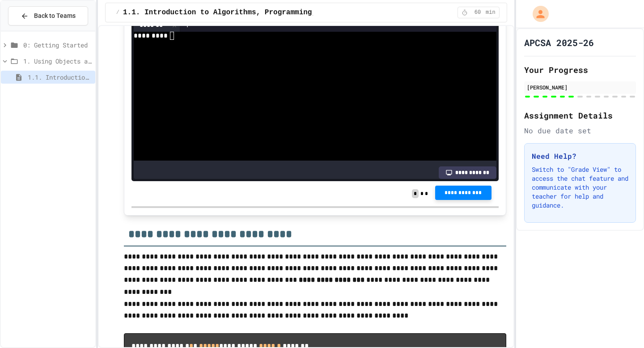 The image size is (644, 348). I want to click on h3: Need Help?, so click(580, 156).